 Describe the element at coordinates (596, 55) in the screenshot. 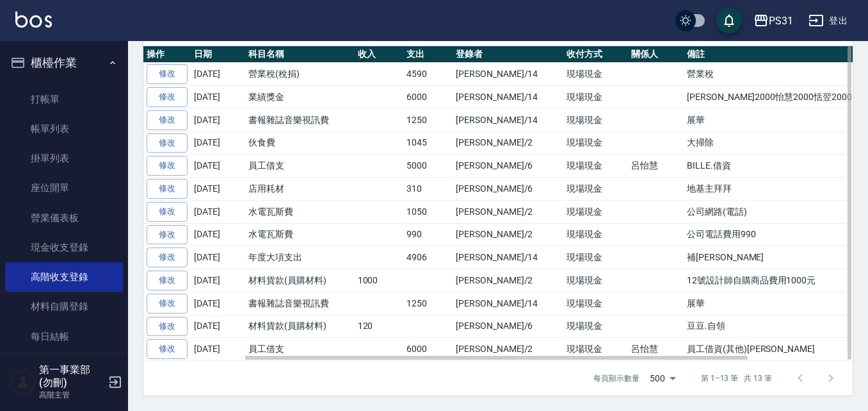

I see `th: 收付方式` at that location.